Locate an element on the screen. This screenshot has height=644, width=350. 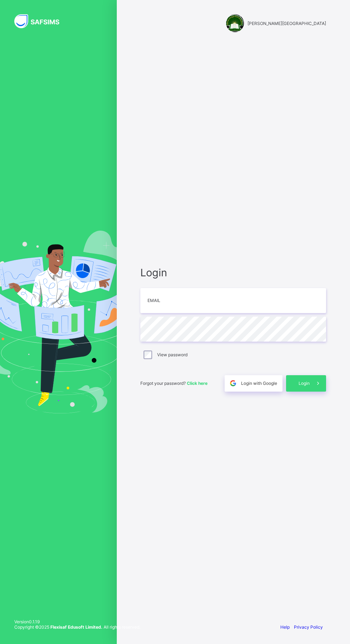
a: Click here is located at coordinates (197, 383).